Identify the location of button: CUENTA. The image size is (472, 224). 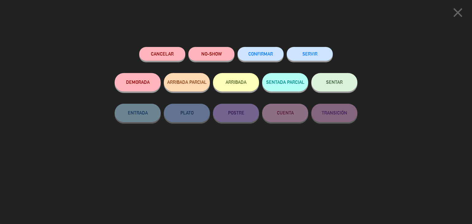
(285, 113).